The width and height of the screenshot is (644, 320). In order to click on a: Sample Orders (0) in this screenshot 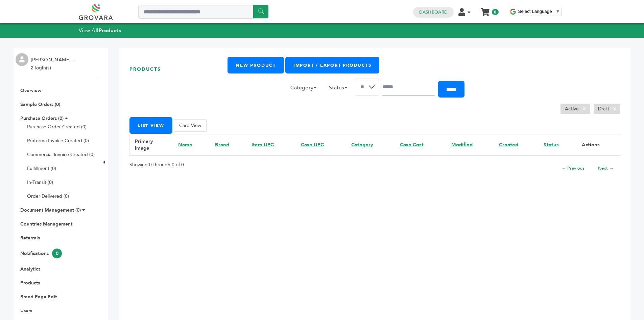, I will do `click(40, 104)`.